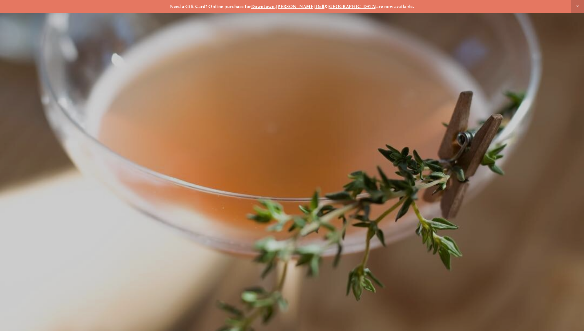  Describe the element at coordinates (211, 6) in the screenshot. I see `strong: Need a Gift Card? Online purchase for` at that location.